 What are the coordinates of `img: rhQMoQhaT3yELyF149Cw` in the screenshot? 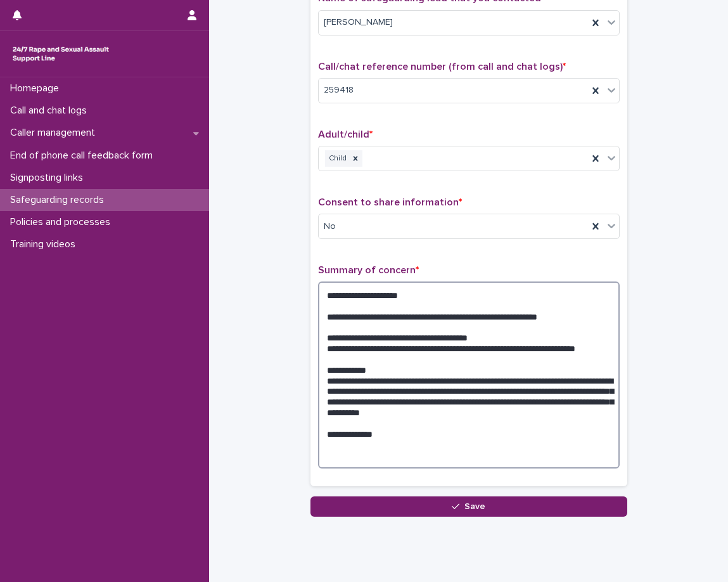 It's located at (60, 54).